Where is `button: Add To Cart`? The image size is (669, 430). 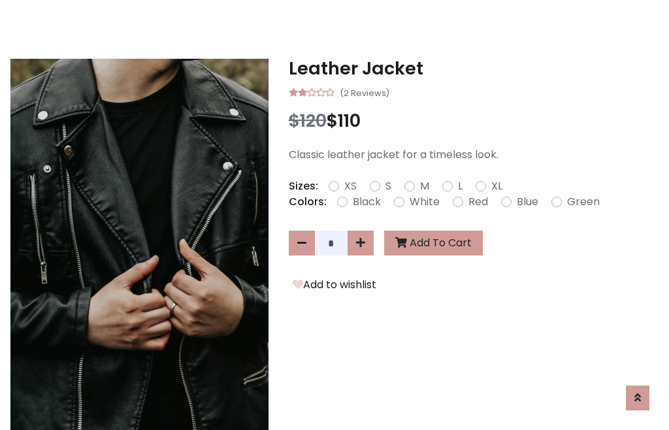
button: Add To Cart is located at coordinates (433, 243).